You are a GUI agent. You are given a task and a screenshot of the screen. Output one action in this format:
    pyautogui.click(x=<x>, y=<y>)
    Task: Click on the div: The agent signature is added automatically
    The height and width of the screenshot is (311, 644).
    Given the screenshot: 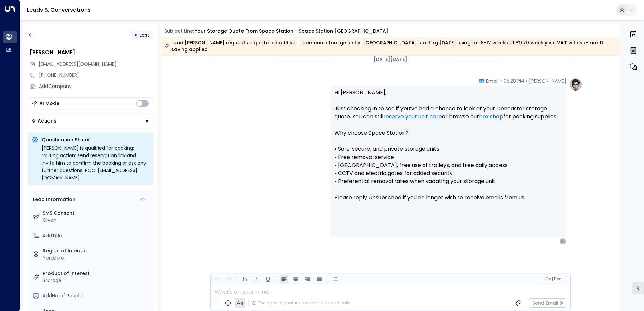 What is the action you would take?
    pyautogui.click(x=301, y=303)
    